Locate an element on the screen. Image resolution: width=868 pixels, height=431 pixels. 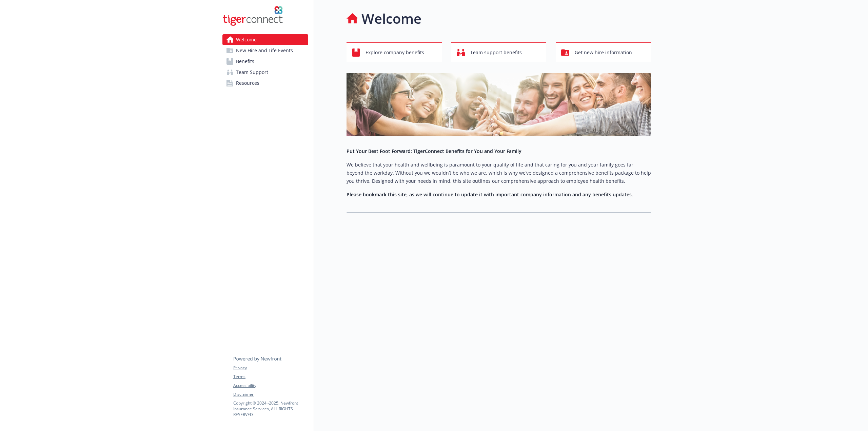
a: Terms is located at coordinates (270, 377).